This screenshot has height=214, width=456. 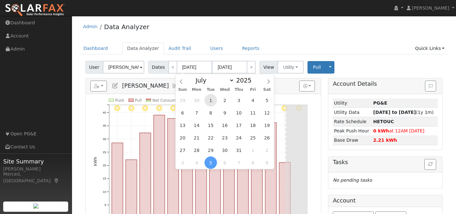 I want to click on span: August 6, 2025, so click(x=225, y=163).